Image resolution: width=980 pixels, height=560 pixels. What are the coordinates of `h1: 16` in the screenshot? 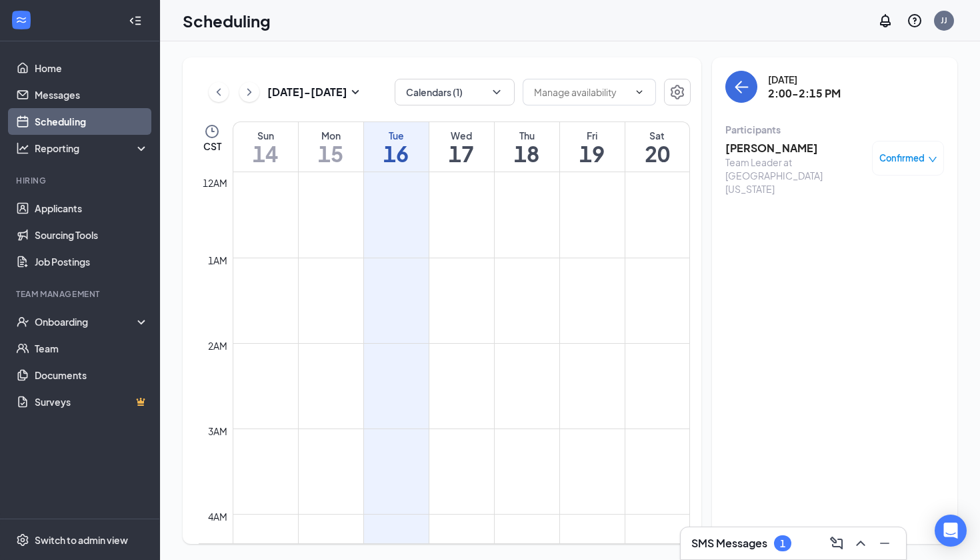 It's located at (396, 153).